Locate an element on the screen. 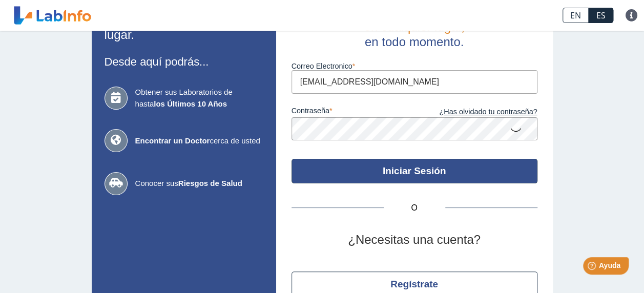 The image size is (644, 293). a: ES is located at coordinates (601, 15).